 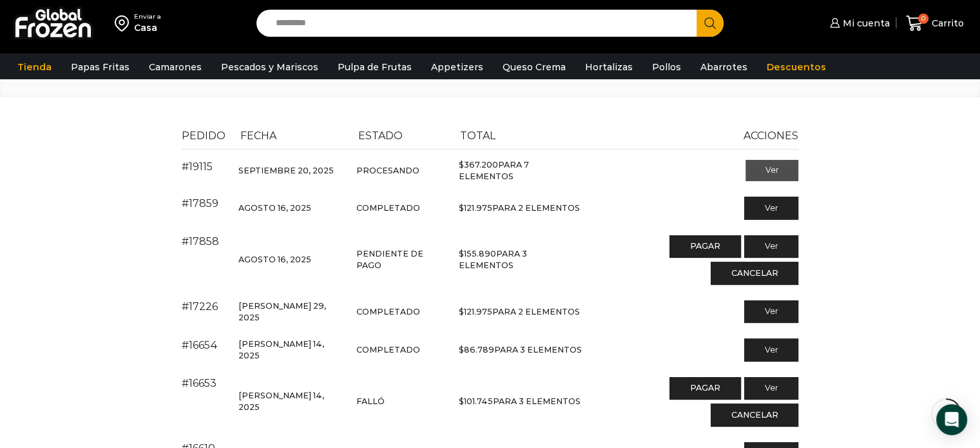 What do you see at coordinates (199, 382) in the screenshot?
I see `a: Ver número del pedido 16653` at bounding box center [199, 382].